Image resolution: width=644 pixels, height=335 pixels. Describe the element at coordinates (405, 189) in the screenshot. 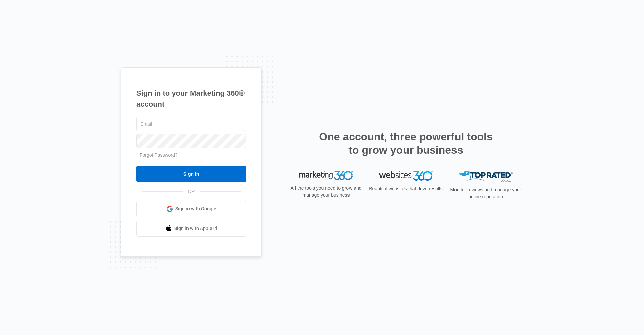

I see `p: Beautiful websites that drive results` at that location.